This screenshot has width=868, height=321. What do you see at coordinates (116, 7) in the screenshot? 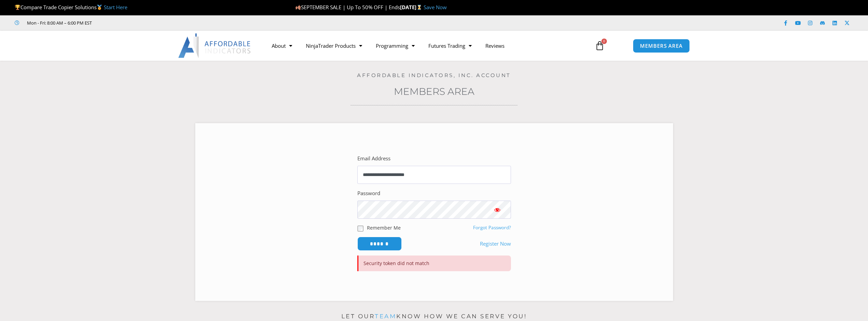
I see `a: Start Here` at bounding box center [116, 7].